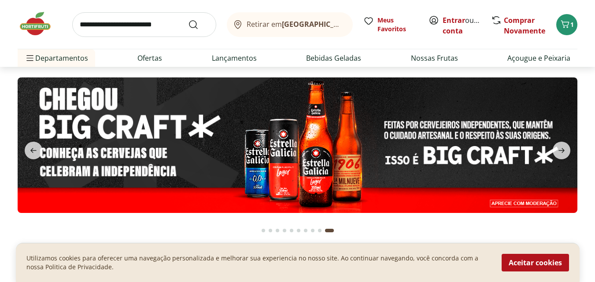 This screenshot has height=282, width=595. I want to click on a: Meus Favoritos, so click(390, 25).